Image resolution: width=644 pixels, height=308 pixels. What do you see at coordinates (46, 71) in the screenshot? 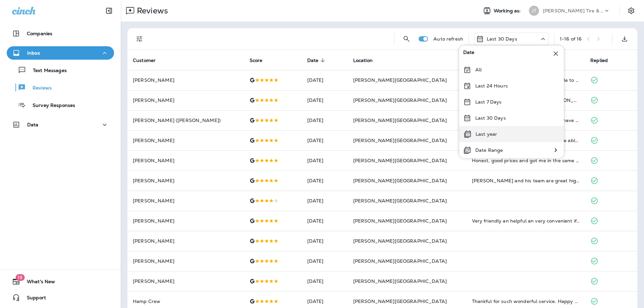
I see `p: Text Messages` at bounding box center [46, 71].